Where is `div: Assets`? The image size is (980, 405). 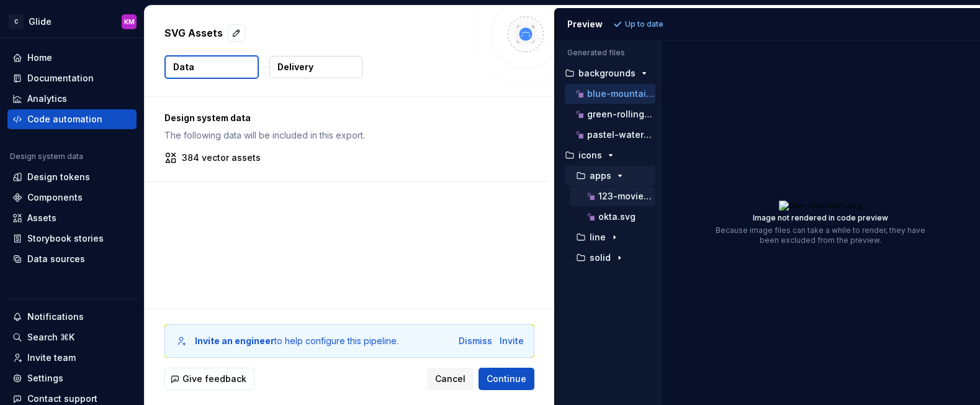
div: Assets is located at coordinates (42, 218).